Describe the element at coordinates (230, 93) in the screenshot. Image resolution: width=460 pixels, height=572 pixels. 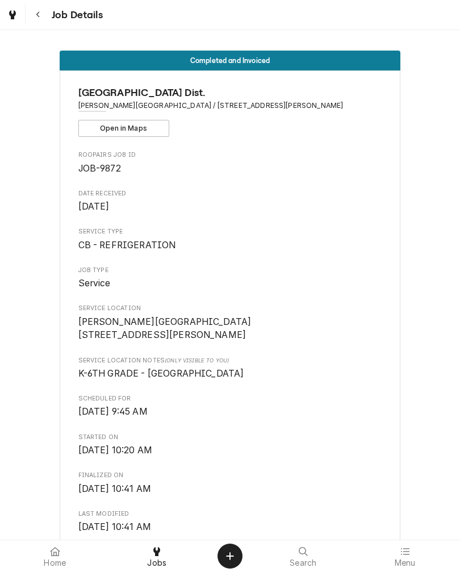
I see `span: Name` at that location.